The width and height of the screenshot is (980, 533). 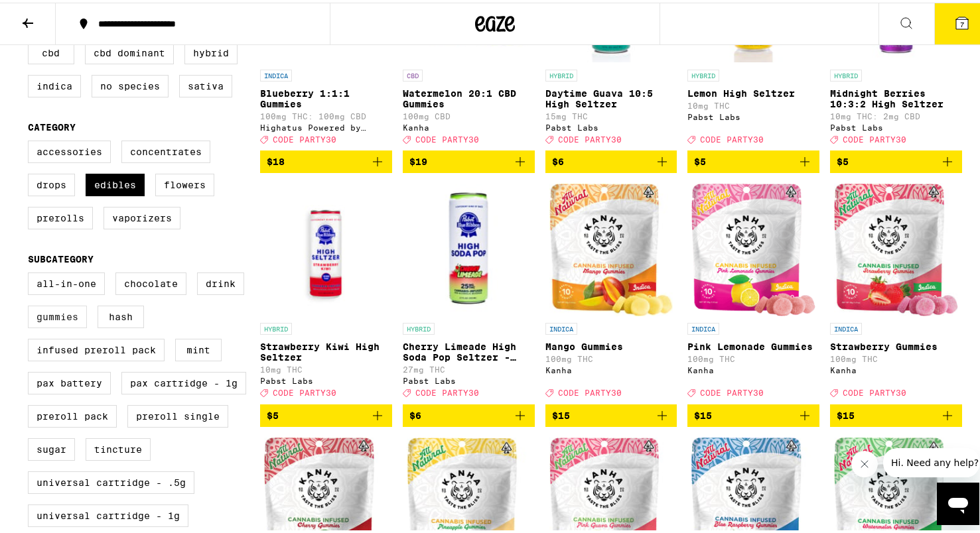 I want to click on a: Open page for Pink Lemonade Gummies from Kanha, so click(x=753, y=292).